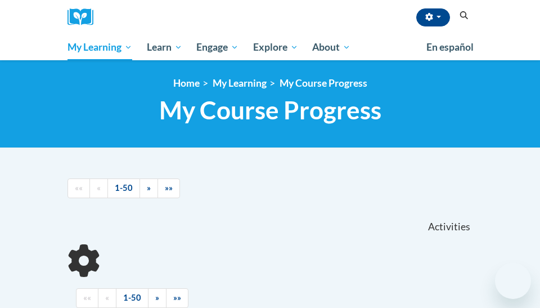  What do you see at coordinates (270, 47) in the screenshot?
I see `div: Main menu` at bounding box center [270, 47].